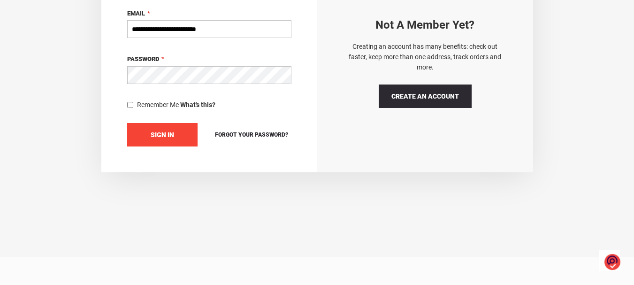 The height and width of the screenshot is (285, 634). Describe the element at coordinates (162, 135) in the screenshot. I see `span: Sign In` at that location.